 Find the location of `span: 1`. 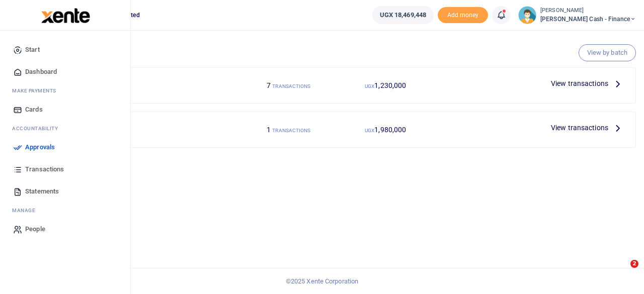

span: 1 is located at coordinates (268, 130).